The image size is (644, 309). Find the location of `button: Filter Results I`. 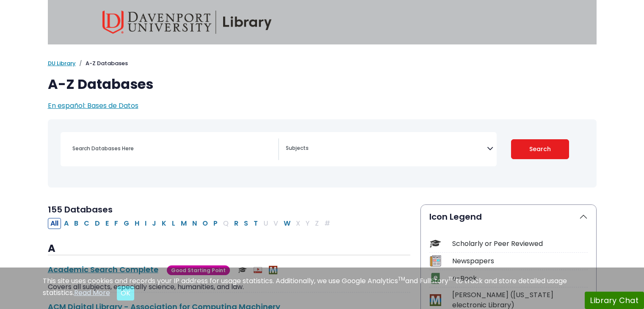

button: Filter Results I is located at coordinates (146, 224).